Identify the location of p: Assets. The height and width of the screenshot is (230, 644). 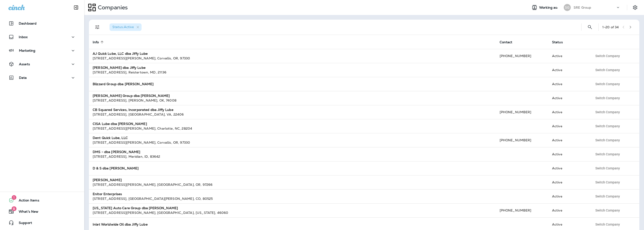
(24, 64).